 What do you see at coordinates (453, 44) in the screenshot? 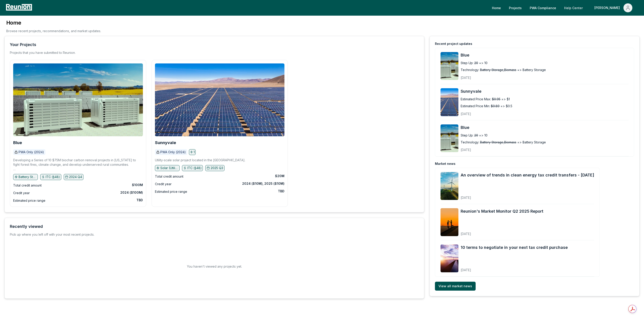
I see `div: Recent project updates` at bounding box center [453, 44].